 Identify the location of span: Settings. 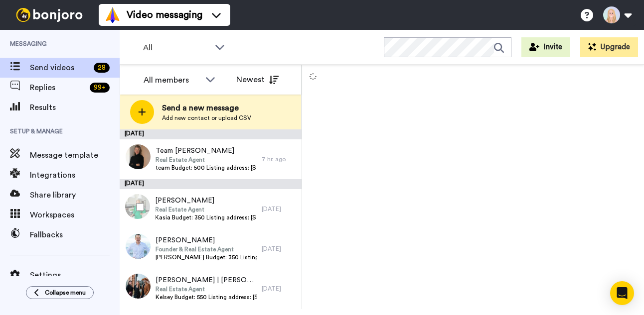
(75, 275).